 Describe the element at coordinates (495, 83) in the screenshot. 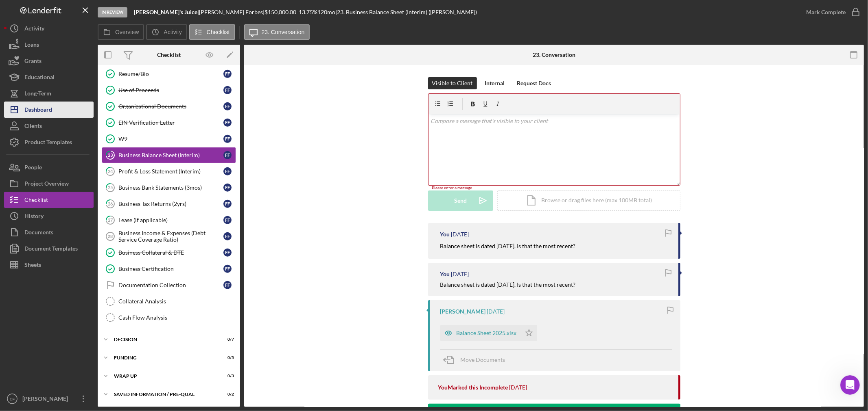

I see `button: Internal` at that location.